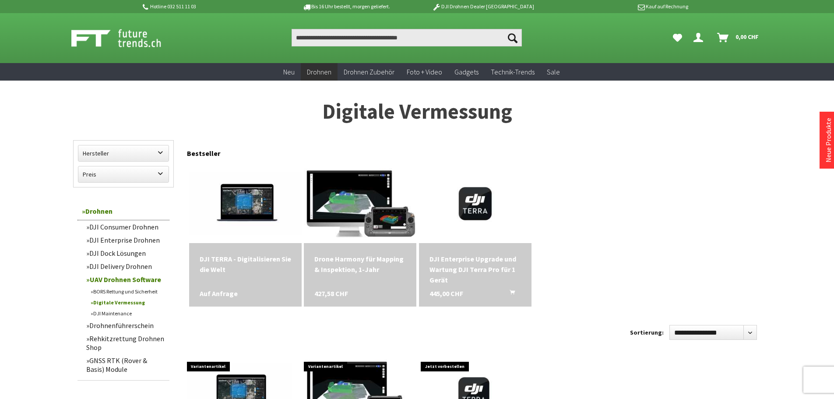  What do you see at coordinates (126, 227) in the screenshot?
I see `a: DJI Consumer Drohnen` at bounding box center [126, 227].